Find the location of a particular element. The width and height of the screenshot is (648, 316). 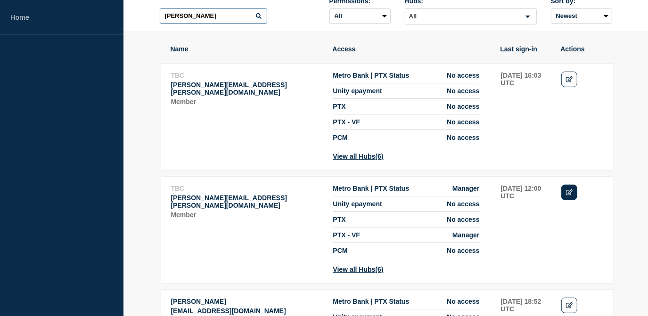

p: Email: joe.partridge@bottomline.com is located at coordinates (247, 89).